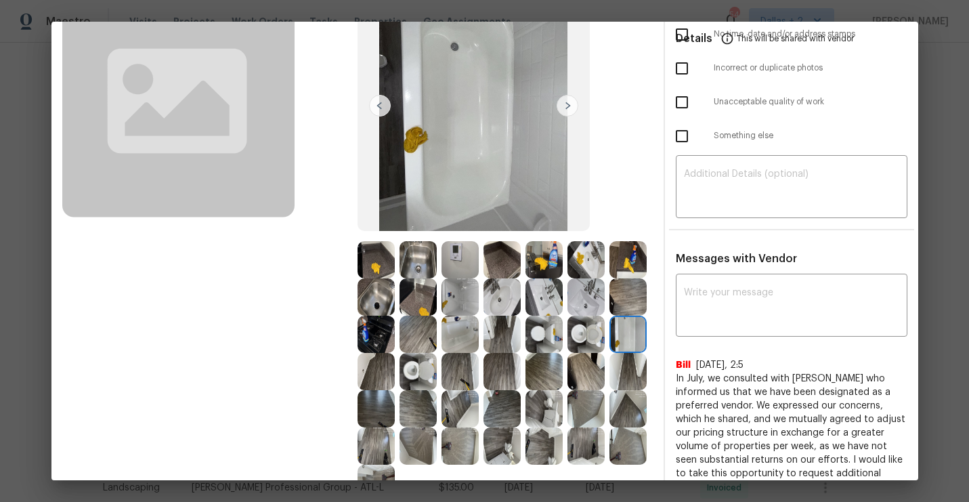 The image size is (969, 502). I want to click on div: Incorrect or duplicate photos, so click(791, 68).